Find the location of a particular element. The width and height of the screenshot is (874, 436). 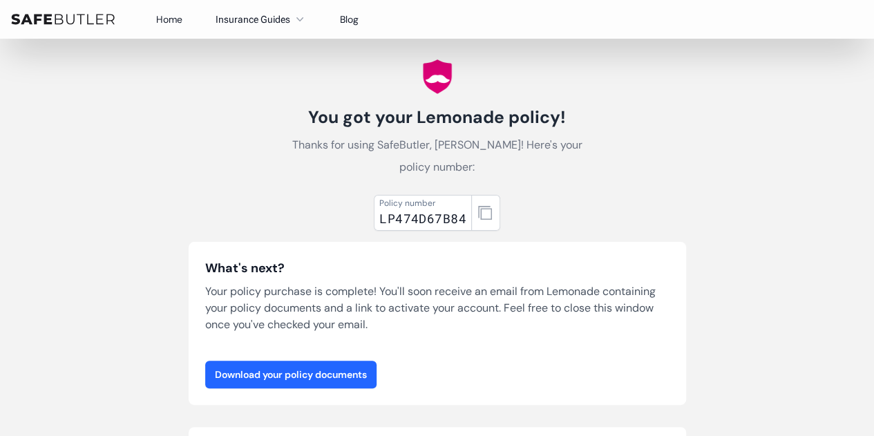

div: LP474D67B84 is located at coordinates (423, 218).